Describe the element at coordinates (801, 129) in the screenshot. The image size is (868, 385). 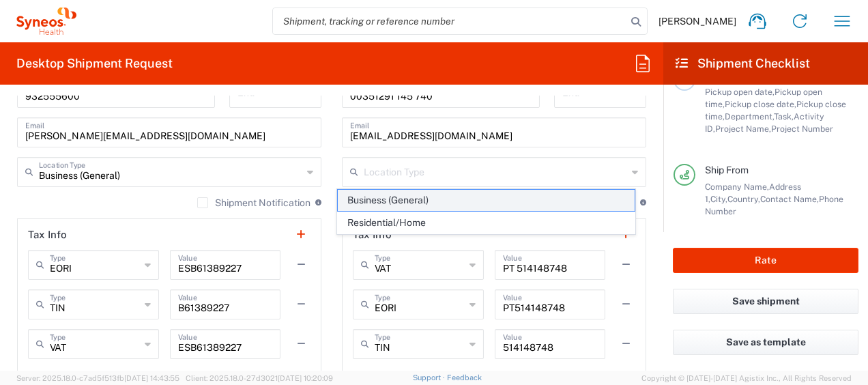
I see `span: Project Number` at that location.